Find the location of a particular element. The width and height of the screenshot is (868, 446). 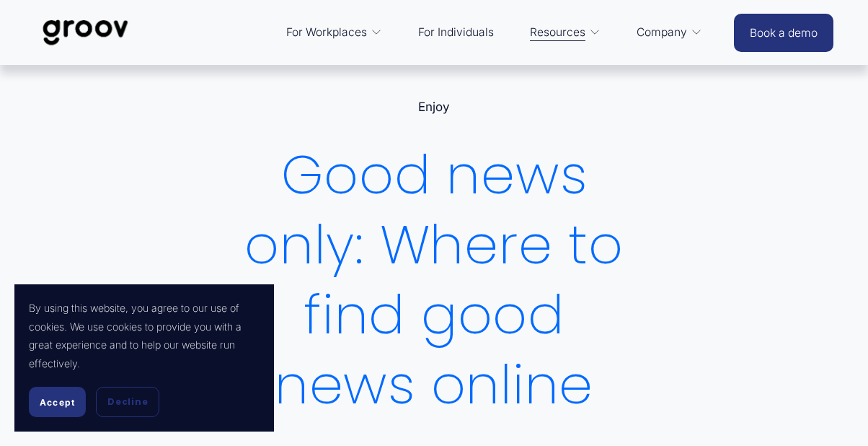

button: Decline is located at coordinates (127, 402).